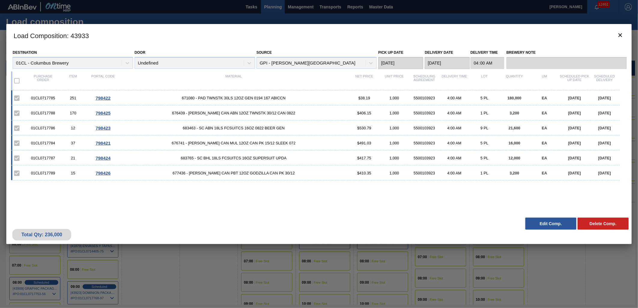 This screenshot has height=308, width=638. What do you see at coordinates (234, 158) in the screenshot?
I see `span: 683765 - SC BHL 18LS FCSUITCS 16OZ SUPERSUIT UPDA` at bounding box center [234, 158].